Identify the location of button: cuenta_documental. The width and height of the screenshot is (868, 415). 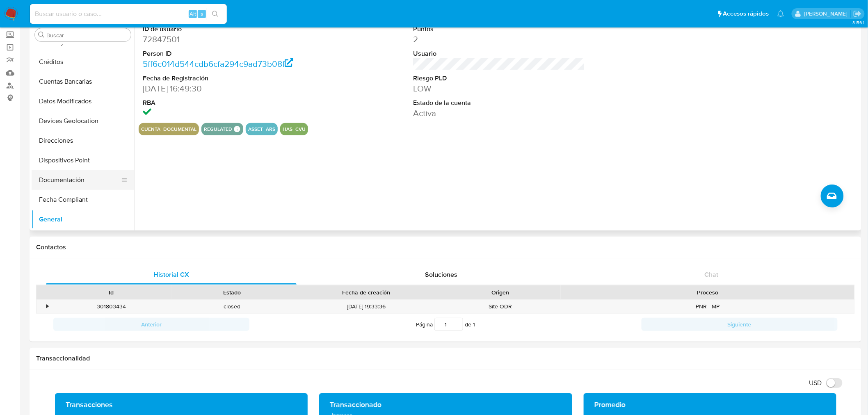
(169, 129).